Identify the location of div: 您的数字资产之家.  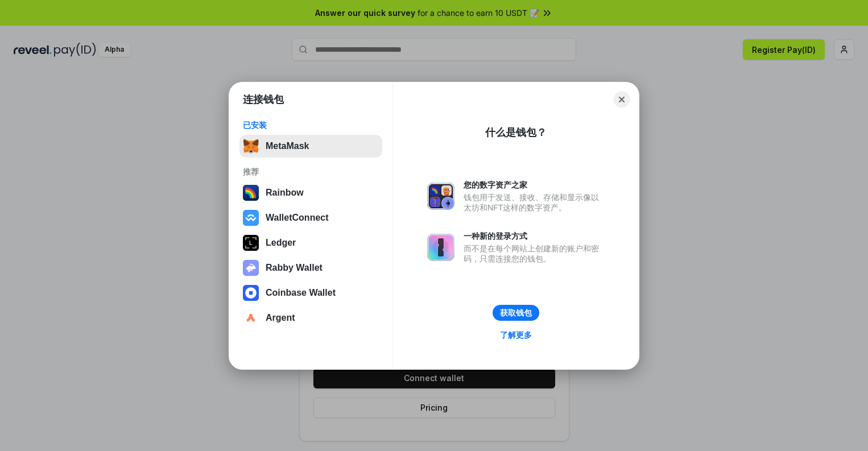
(534, 185).